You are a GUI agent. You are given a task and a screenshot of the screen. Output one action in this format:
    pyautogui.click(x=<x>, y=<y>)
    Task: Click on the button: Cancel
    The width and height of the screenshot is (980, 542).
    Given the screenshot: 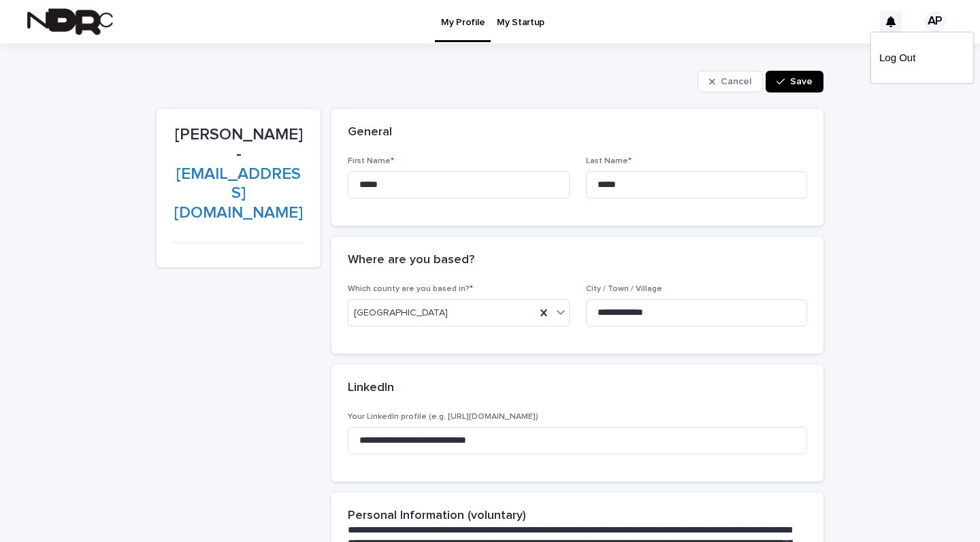 What is the action you would take?
    pyautogui.click(x=730, y=82)
    